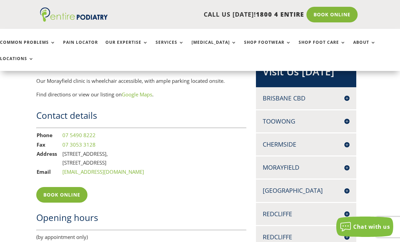 This screenshot has width=400, height=242. Describe the element at coordinates (306, 121) in the screenshot. I see `h4: Toowong` at that location.